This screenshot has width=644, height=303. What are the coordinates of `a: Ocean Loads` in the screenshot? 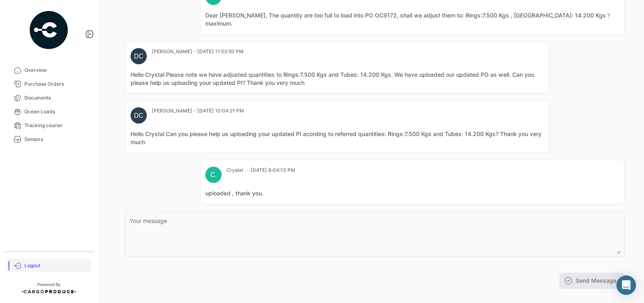 It's located at (49, 111).